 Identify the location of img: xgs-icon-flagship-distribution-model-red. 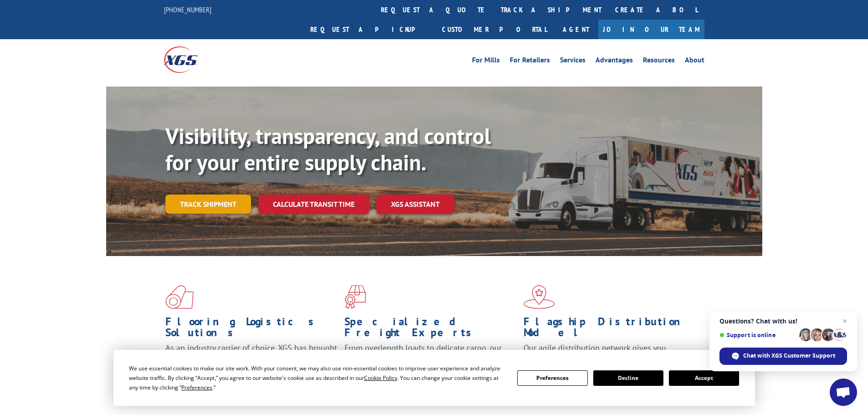
(539, 297).